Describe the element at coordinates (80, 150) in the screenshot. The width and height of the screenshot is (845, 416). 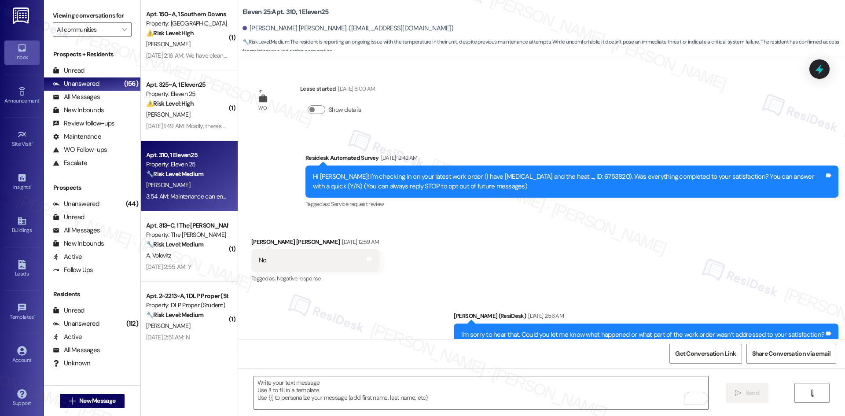
I see `div: WO Follow-ups` at that location.